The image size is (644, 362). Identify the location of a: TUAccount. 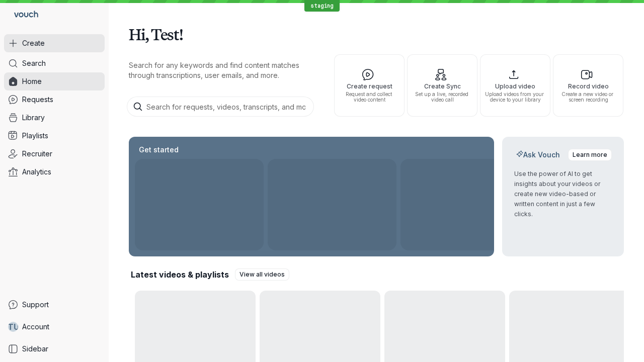
(54, 327).